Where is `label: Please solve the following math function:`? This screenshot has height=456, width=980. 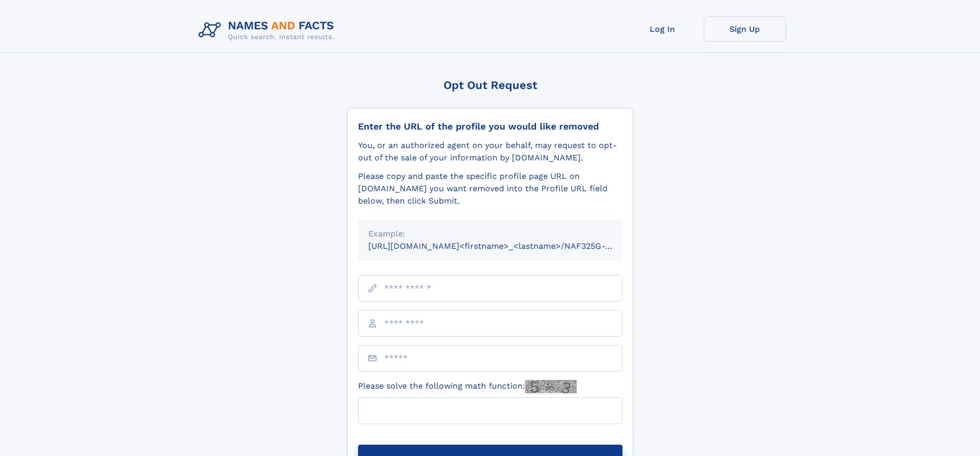 label: Please solve the following math function: is located at coordinates (467, 386).